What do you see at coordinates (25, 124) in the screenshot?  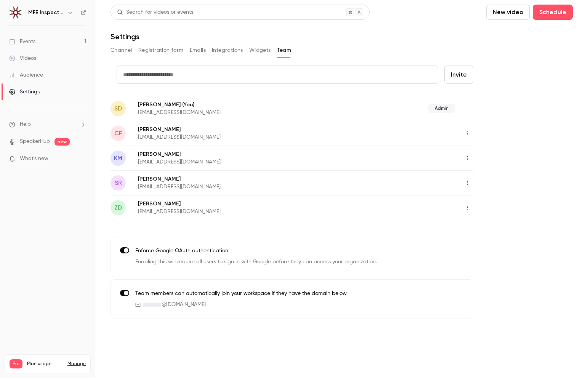 I see `span: Help` at bounding box center [25, 124].